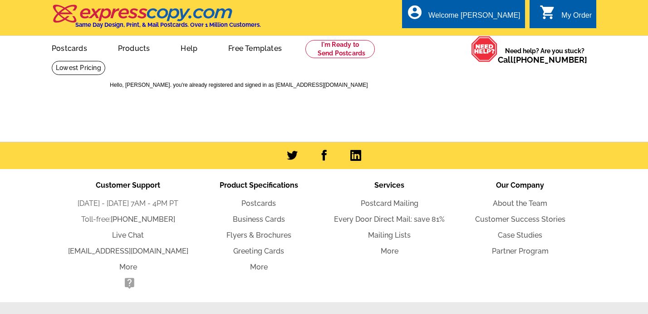 This screenshot has width=648, height=314. Describe the element at coordinates (168, 25) in the screenshot. I see `h4: Same Day Design, Print, & Mail Postcards. Over 1 Million Customers.` at that location.